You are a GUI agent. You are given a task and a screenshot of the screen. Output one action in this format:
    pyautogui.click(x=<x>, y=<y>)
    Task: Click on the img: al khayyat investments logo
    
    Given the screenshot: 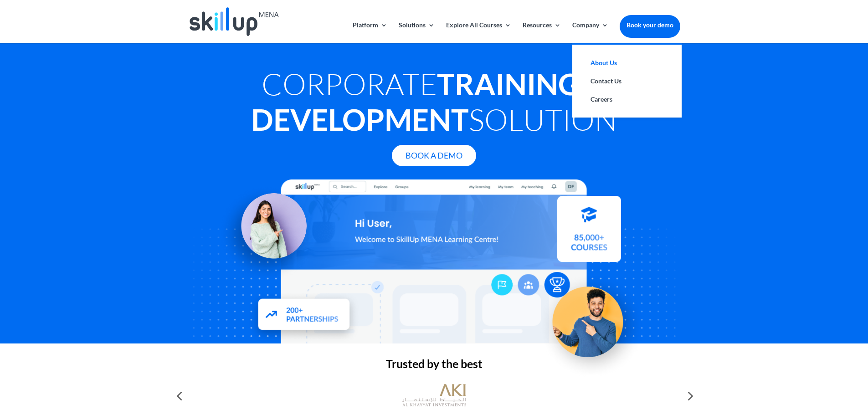 What is the action you would take?
    pyautogui.click(x=434, y=396)
    